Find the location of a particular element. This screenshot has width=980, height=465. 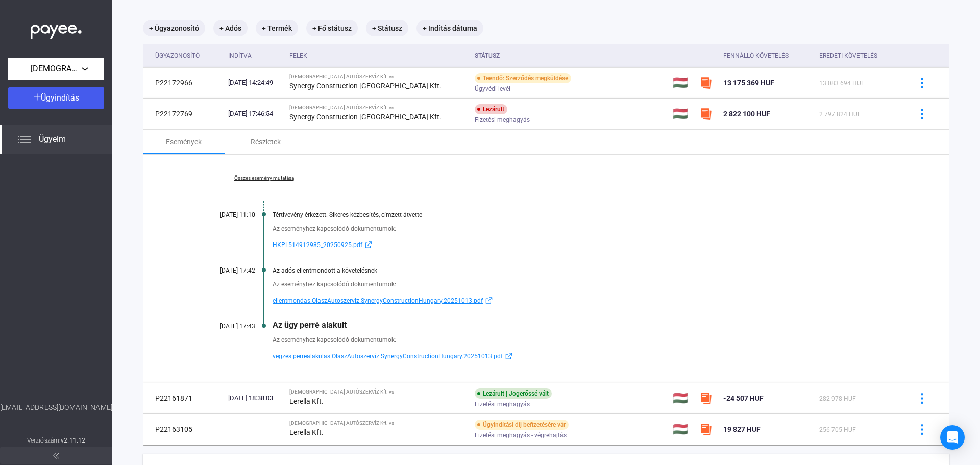

span: 256 705 HUF is located at coordinates (838, 430).